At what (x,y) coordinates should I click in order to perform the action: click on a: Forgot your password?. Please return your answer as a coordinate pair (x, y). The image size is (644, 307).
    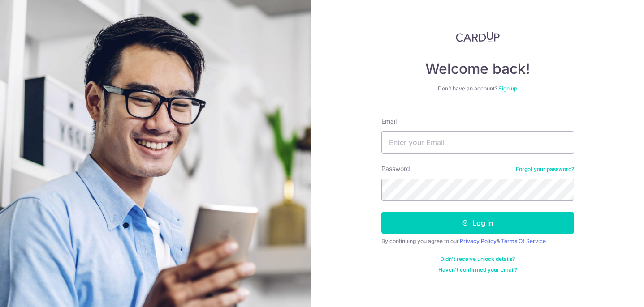
    Looking at the image, I should click on (545, 169).